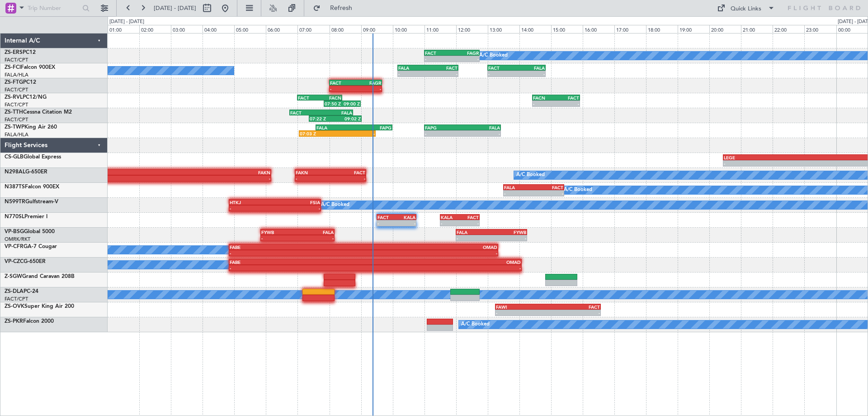 Image resolution: width=868 pixels, height=416 pixels. I want to click on span: Z-SGW, so click(13, 276).